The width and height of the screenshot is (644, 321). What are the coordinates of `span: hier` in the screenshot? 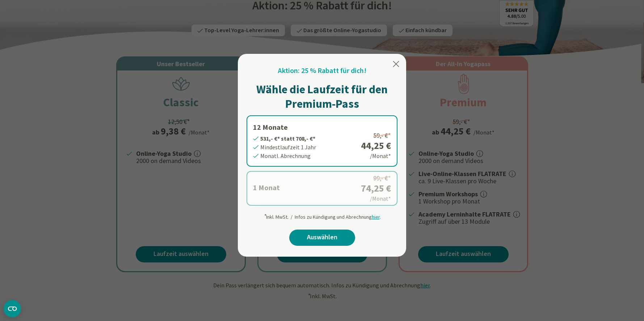 It's located at (375, 217).